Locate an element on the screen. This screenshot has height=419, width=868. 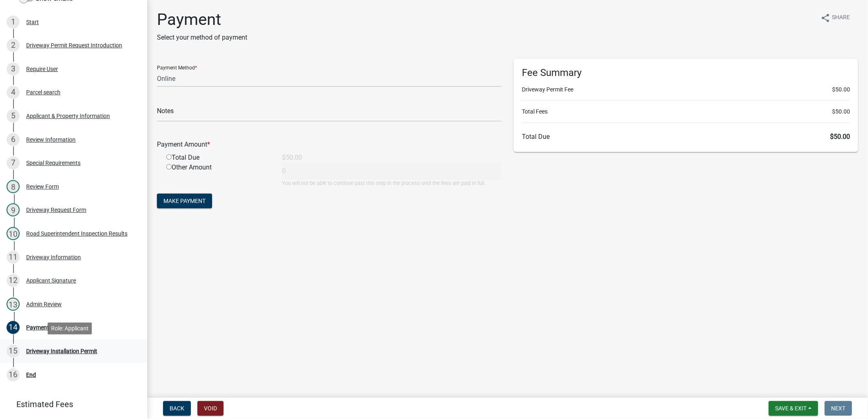
div: Other Amount is located at coordinates (218, 175).